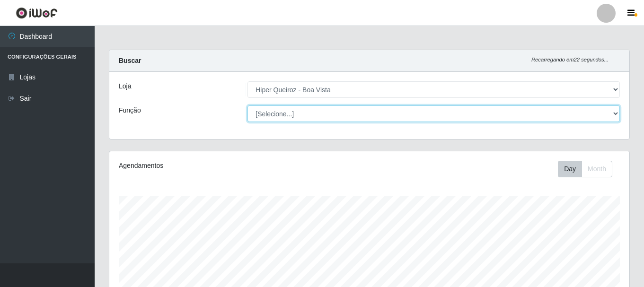  I want to click on button: Month, so click(597, 169).